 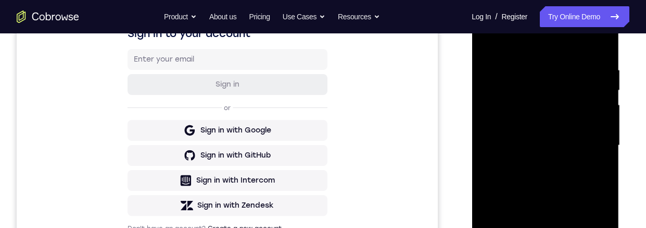 What do you see at coordinates (259, 17) in the screenshot?
I see `a: Pricing` at bounding box center [259, 17].